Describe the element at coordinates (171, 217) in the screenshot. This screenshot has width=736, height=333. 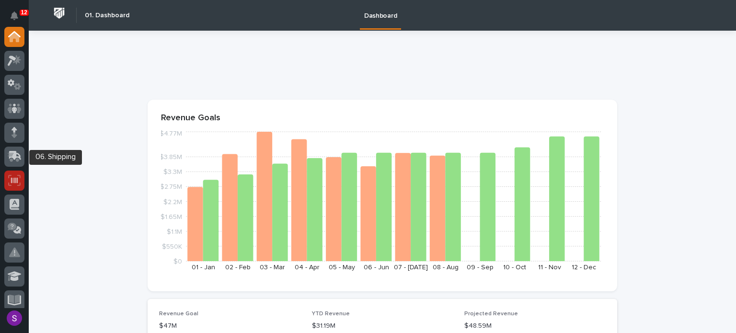
I see `tspan: $1.65M` at that location.